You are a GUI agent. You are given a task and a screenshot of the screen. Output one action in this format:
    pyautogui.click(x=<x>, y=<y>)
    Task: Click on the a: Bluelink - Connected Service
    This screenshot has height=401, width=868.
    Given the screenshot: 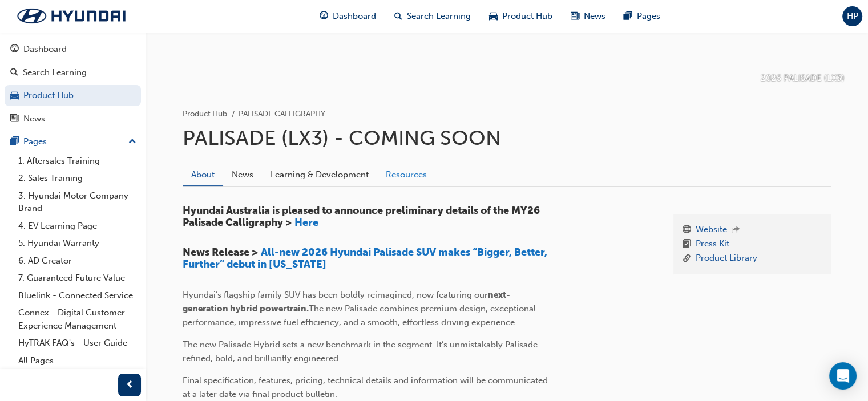 What is the action you would take?
    pyautogui.click(x=77, y=295)
    